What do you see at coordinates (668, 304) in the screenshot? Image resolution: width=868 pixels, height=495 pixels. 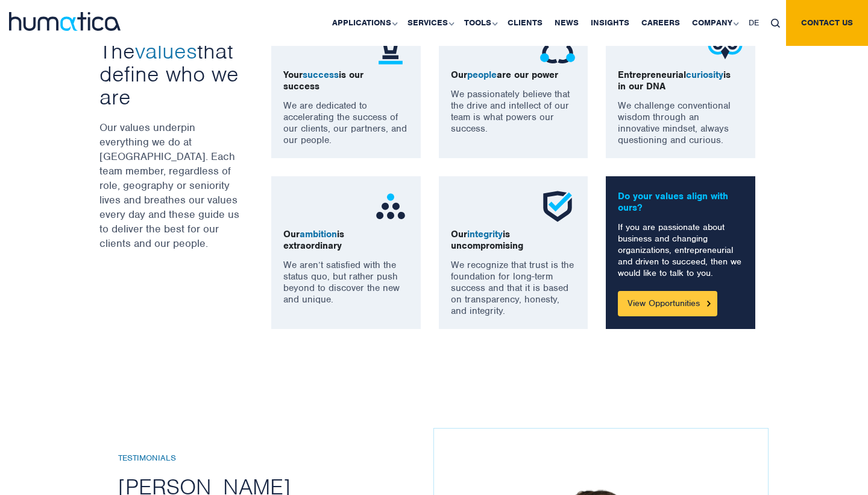 I see `a: View Opportunities` at bounding box center [668, 304].